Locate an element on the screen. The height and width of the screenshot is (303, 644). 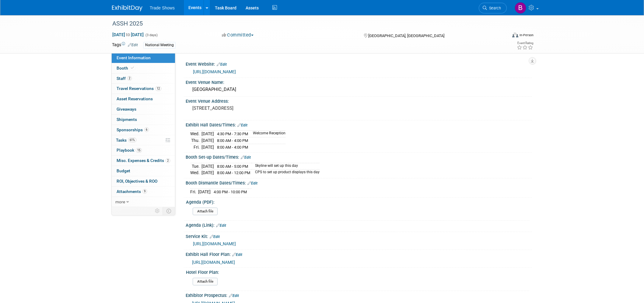
span: 2 is located at coordinates (129, 78).